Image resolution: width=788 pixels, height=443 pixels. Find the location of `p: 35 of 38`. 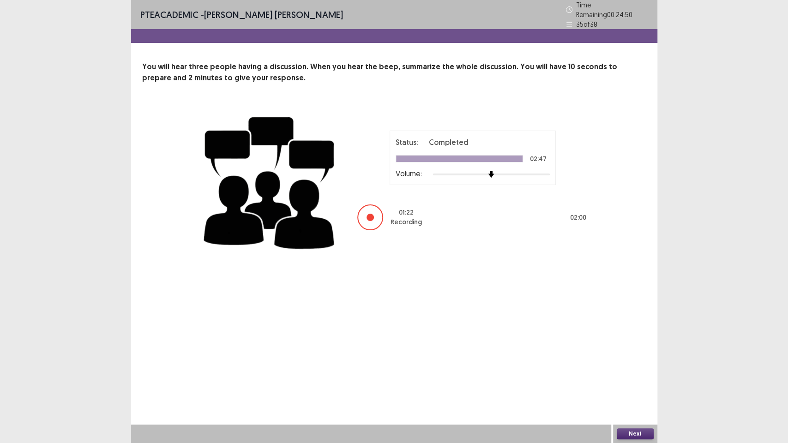

p: 35 of 38 is located at coordinates (586, 24).